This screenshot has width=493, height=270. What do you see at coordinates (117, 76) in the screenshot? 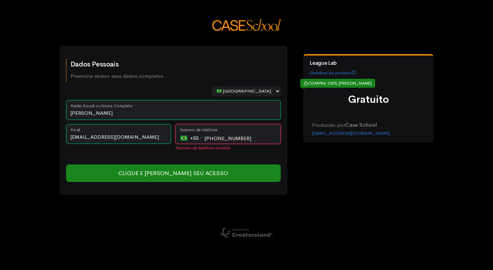
I see `p: Preencha abaixo seus dados completos` at bounding box center [117, 76].